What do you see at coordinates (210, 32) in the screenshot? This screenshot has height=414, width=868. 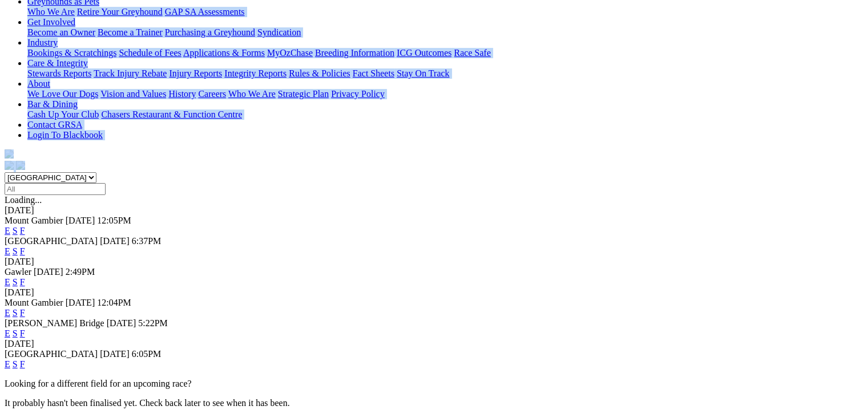 I see `a: Purchasing a Greyhound` at bounding box center [210, 32].